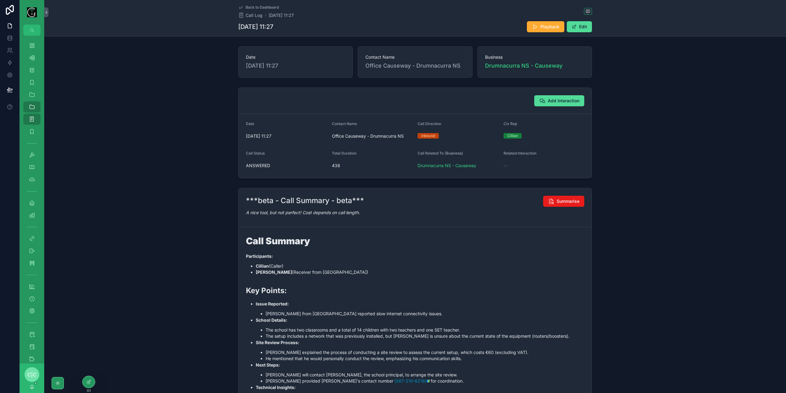 The width and height of the screenshot is (786, 393). Describe the element at coordinates (276, 387) in the screenshot. I see `strong: Technical Insights:` at that location.